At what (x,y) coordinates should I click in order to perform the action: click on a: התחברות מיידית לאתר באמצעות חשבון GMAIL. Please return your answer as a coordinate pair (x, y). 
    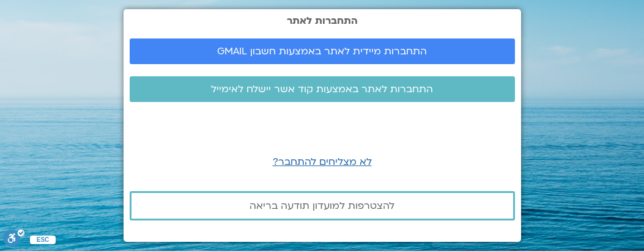
    Looking at the image, I should click on (322, 51).